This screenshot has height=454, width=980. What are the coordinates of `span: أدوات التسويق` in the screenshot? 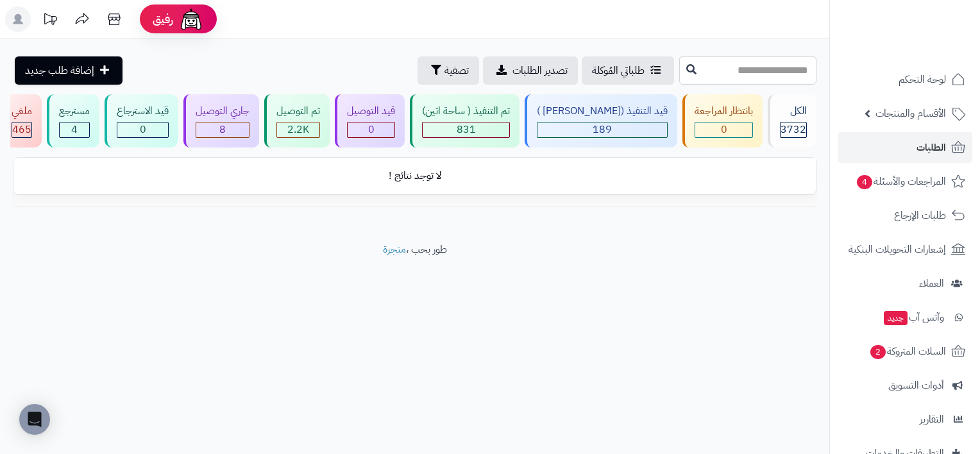 It's located at (916, 385).